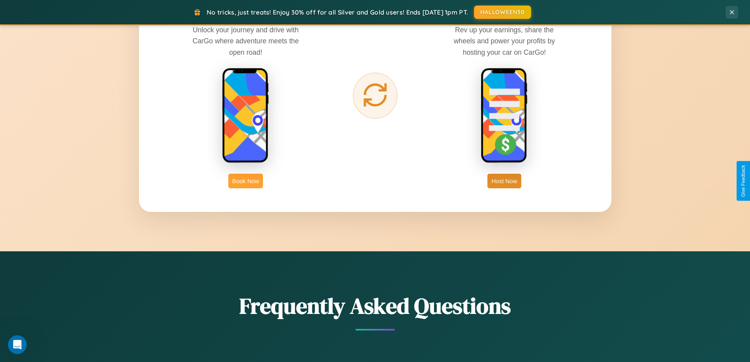 This screenshot has width=750, height=362. Describe the element at coordinates (504, 181) in the screenshot. I see `button: Host Now` at that location.